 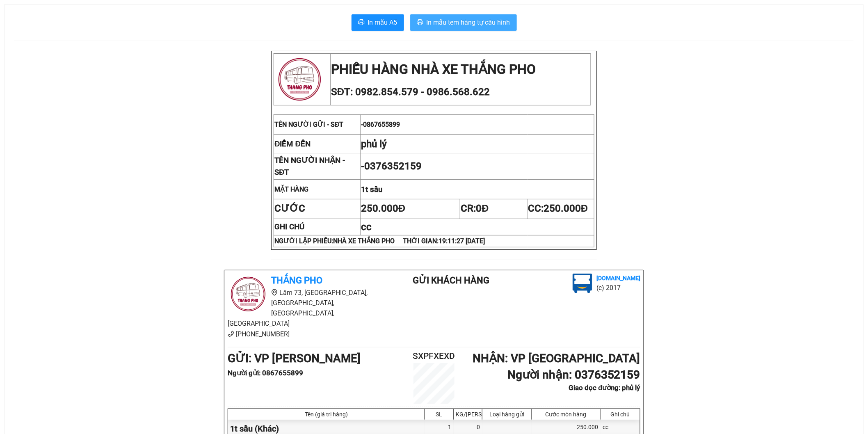 I want to click on b: Người gửi : 0867655899, so click(x=265, y=373).